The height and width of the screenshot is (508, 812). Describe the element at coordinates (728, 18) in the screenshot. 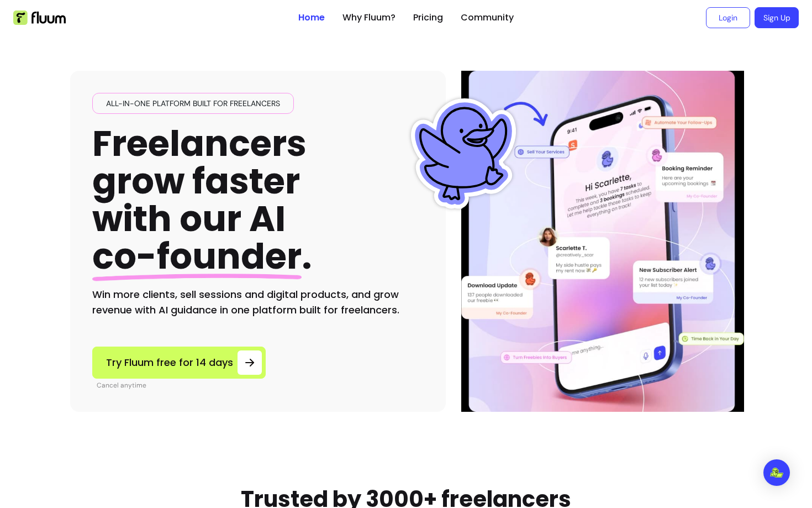

I see `a: Login` at that location.